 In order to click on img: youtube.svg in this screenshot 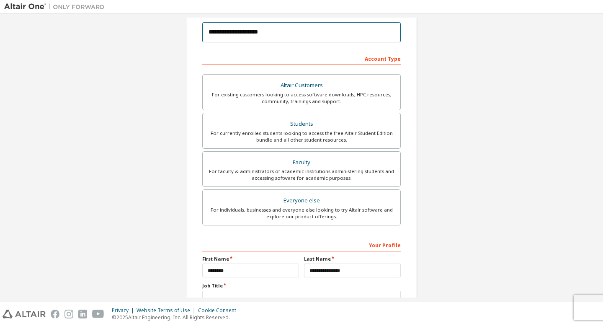, I will do `click(98, 314)`.